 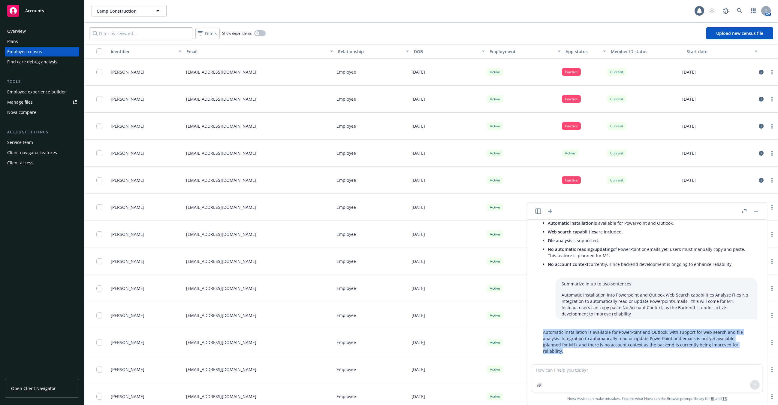 I want to click on li: currently, since backend development is ongoing to enhance reliability., so click(x=650, y=264).